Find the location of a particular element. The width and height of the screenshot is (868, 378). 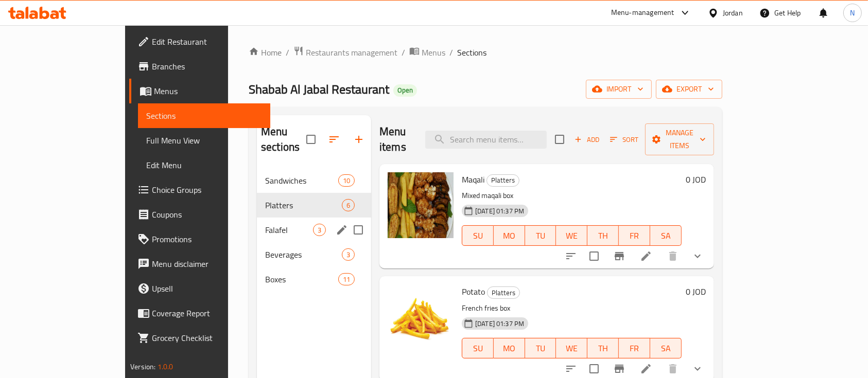

span: Sort sections is located at coordinates (334, 140).